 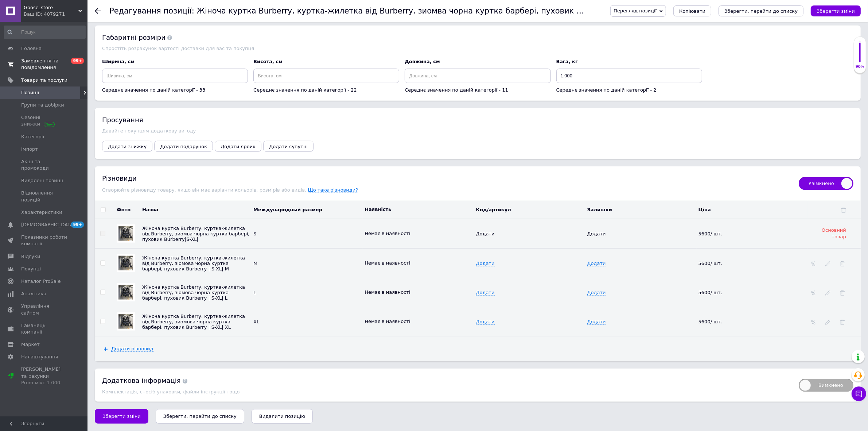 I want to click on input: Ширина, см, so click(x=175, y=76).